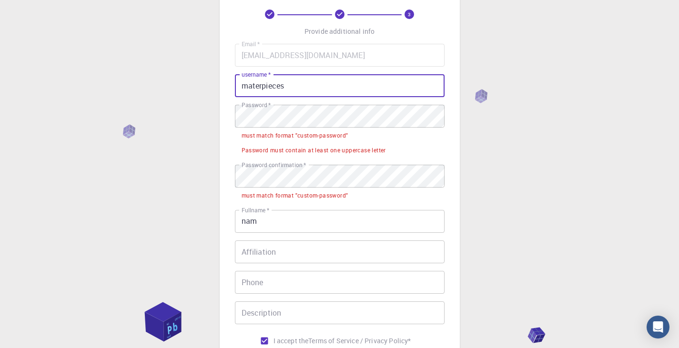 The width and height of the screenshot is (679, 348). What do you see at coordinates (359, 341) in the screenshot?
I see `a: Terms of Service / Privacy Policy*` at bounding box center [359, 341].